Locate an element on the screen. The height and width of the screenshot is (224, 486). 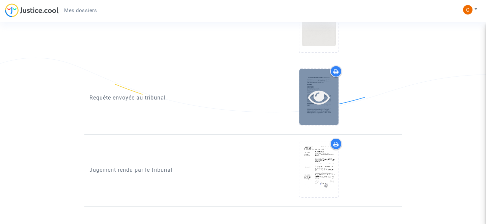
span: Mes dossiers is located at coordinates (80, 10).